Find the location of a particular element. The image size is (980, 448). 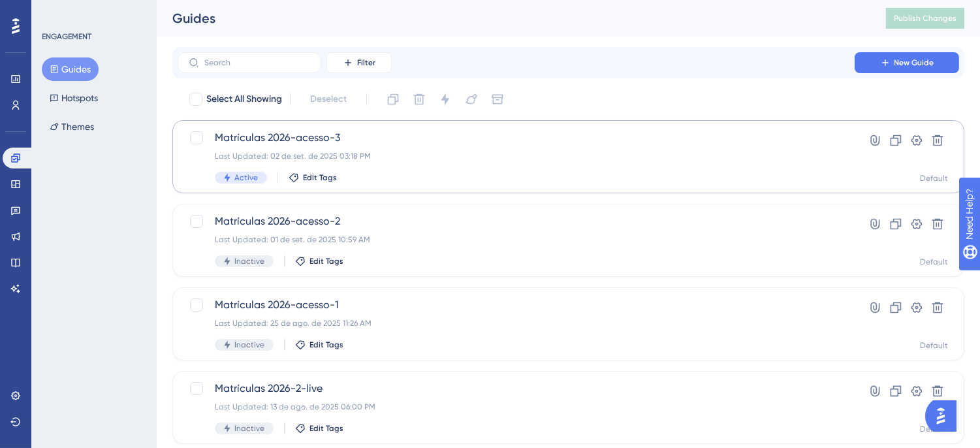

input: Search is located at coordinates (258, 63).